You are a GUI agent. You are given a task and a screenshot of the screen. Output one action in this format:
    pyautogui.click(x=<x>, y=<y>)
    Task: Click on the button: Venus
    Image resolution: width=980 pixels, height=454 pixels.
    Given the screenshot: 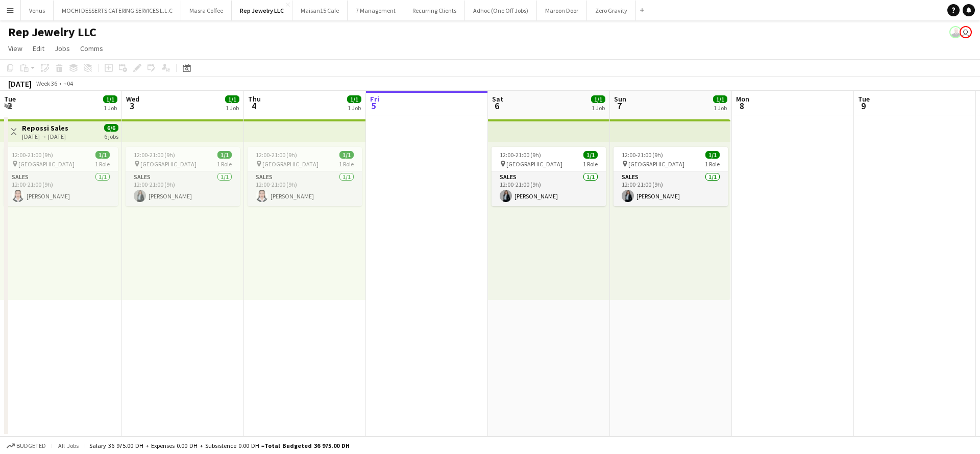 What is the action you would take?
    pyautogui.click(x=37, y=10)
    